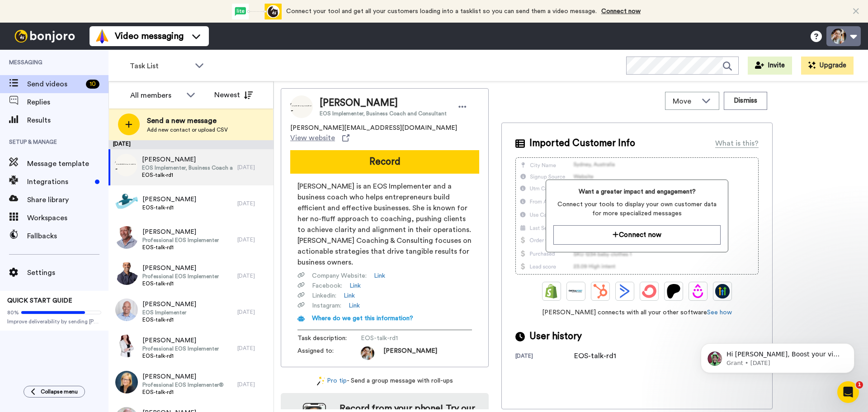  What do you see at coordinates (68, 120) in the screenshot?
I see `span: Results` at bounding box center [68, 120].